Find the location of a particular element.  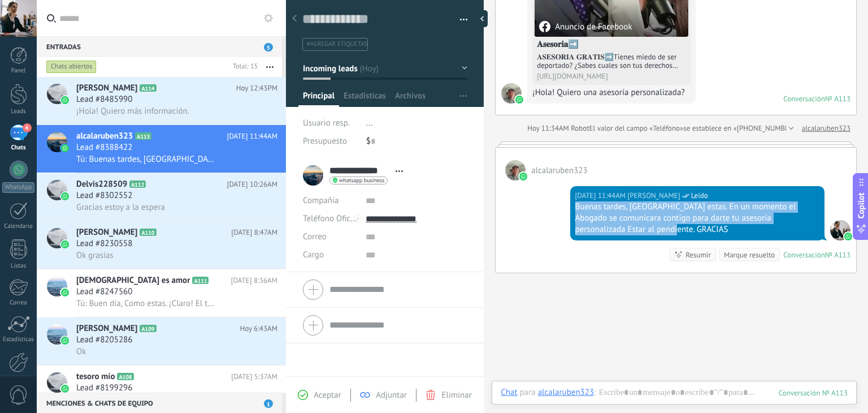

span: Usuario resp. is located at coordinates (326, 123).